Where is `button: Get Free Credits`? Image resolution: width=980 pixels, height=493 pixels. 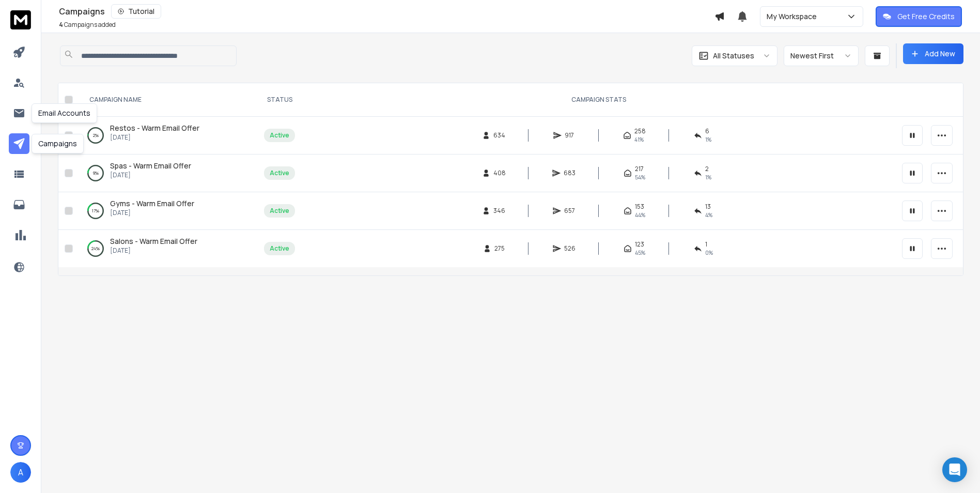
button: Get Free Credits is located at coordinates (919, 17).